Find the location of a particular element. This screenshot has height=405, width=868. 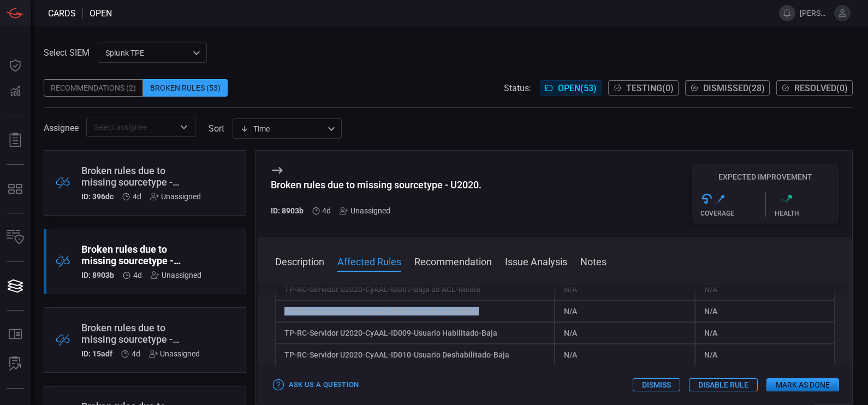

span: Assignee is located at coordinates (62, 127).